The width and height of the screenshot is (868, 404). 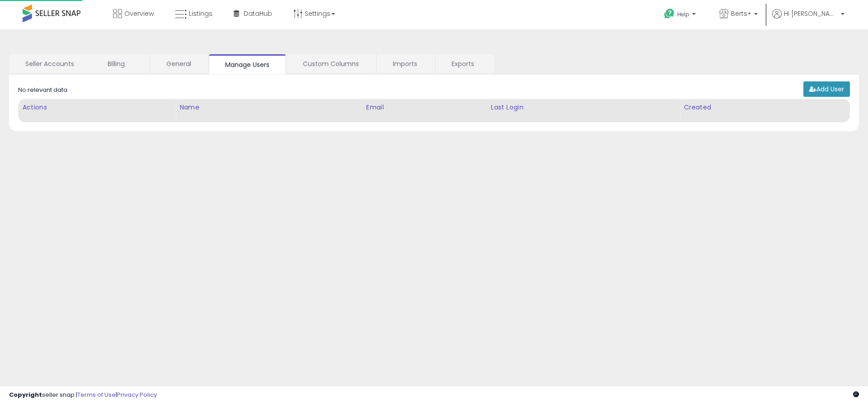 What do you see at coordinates (258, 14) in the screenshot?
I see `span: DataHub` at bounding box center [258, 14].